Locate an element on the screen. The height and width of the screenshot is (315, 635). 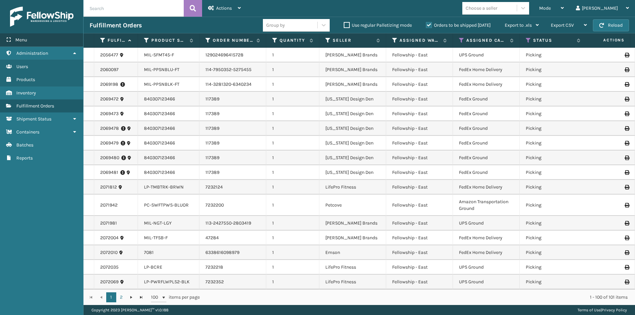
span: Reports is located at coordinates (24, 158).